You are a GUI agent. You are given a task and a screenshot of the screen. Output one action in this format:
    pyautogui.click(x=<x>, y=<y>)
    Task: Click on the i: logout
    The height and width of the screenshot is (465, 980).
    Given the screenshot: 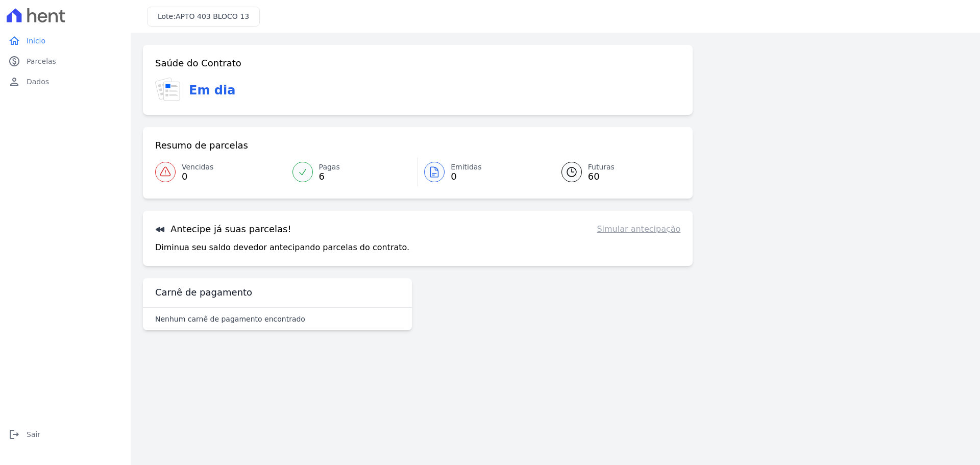 What is the action you would take?
    pyautogui.click(x=14, y=434)
    